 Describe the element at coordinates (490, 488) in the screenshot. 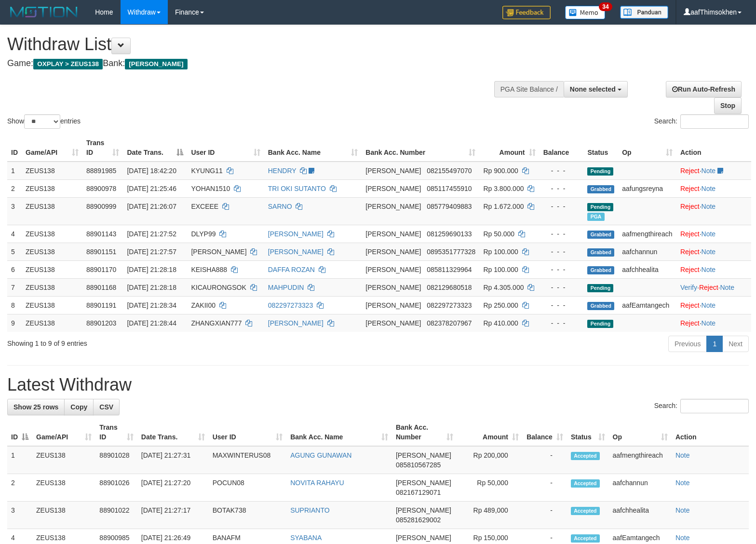

I see `td: Rp 50,000` at that location.